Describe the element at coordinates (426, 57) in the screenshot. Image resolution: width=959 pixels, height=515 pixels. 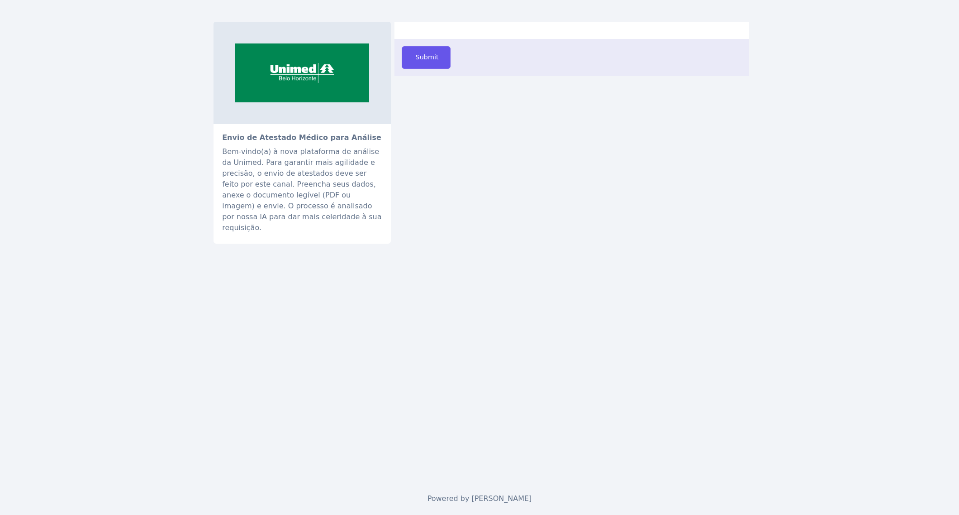
I see `button: Submit` at that location.